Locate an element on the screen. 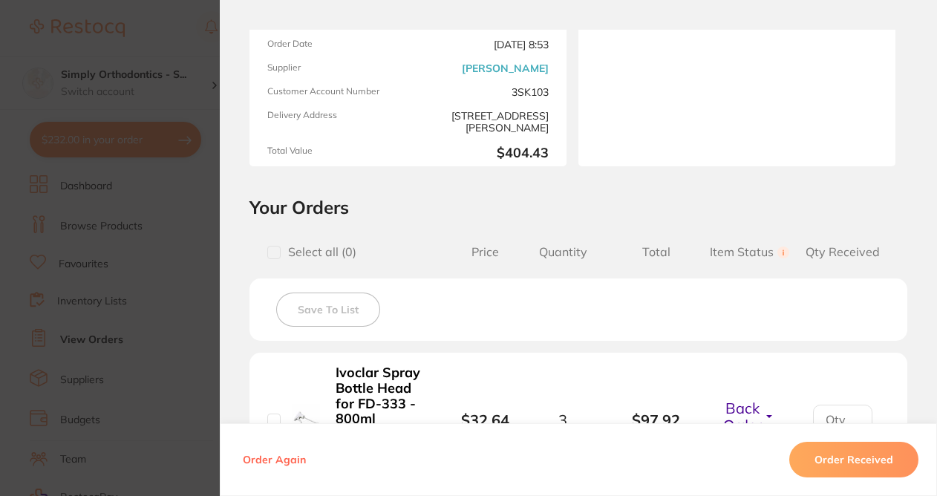 Image resolution: width=937 pixels, height=496 pixels. span: Select all ( 0 ) is located at coordinates (318, 252).